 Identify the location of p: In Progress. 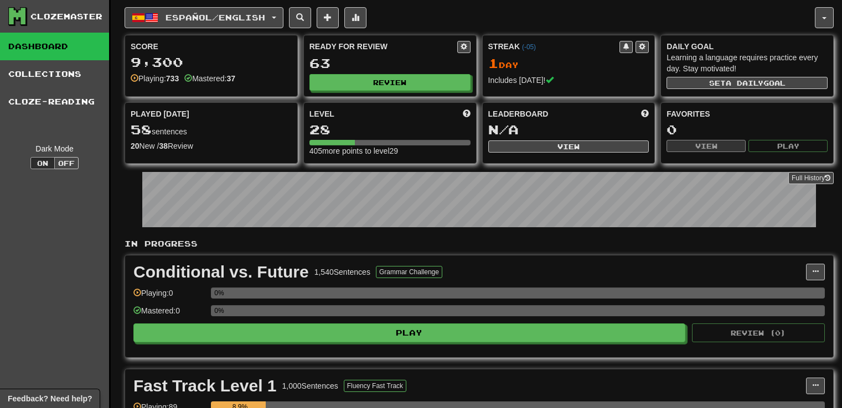
(479, 244).